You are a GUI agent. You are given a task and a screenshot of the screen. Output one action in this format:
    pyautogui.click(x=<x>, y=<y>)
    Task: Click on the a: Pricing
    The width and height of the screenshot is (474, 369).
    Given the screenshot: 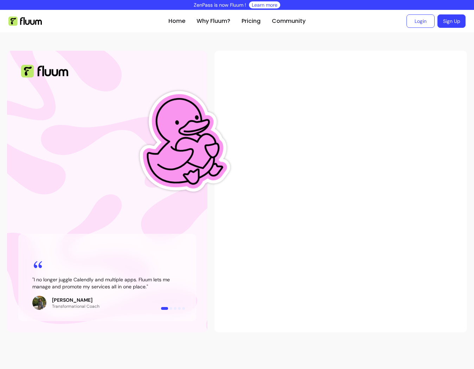 What is the action you would take?
    pyautogui.click(x=251, y=21)
    